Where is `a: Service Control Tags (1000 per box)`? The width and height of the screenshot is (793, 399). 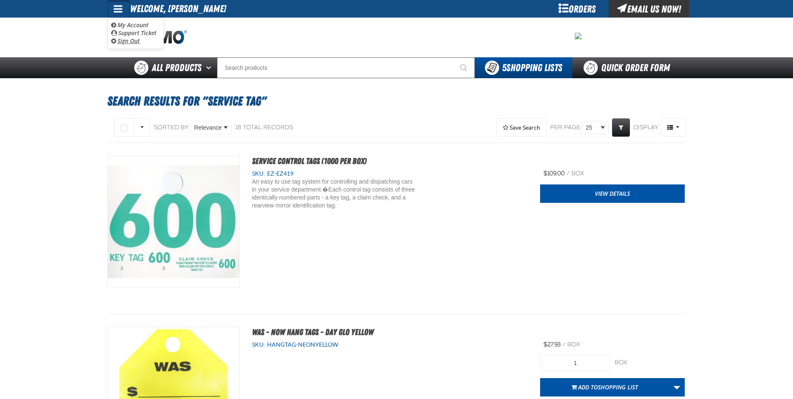
a: Service Control Tags (1000 per box) is located at coordinates (309, 161).